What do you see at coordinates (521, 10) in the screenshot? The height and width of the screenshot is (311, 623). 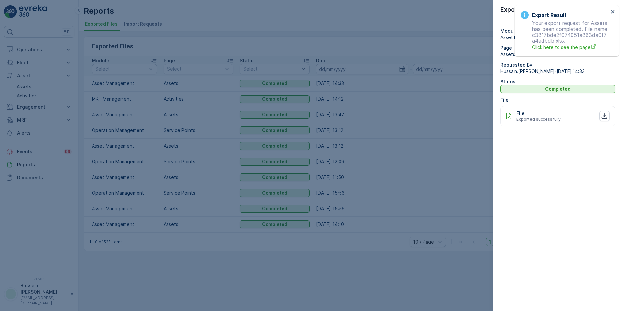 I see `p: Export Details` at bounding box center [521, 10].